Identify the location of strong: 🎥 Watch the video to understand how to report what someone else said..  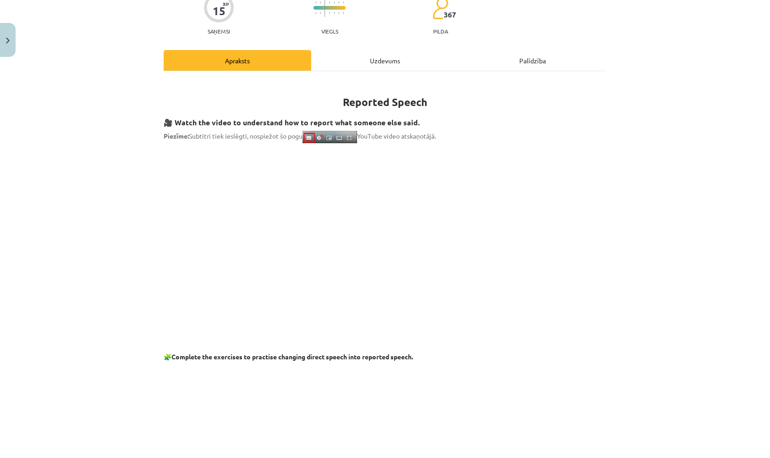
(292, 122).